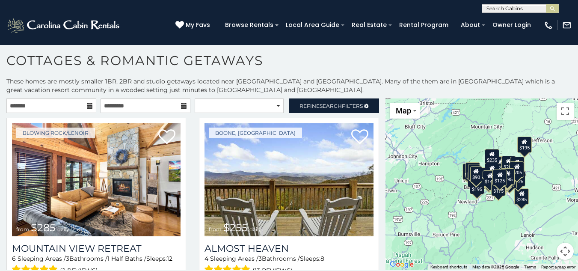 The image size is (578, 271). What do you see at coordinates (423, 25) in the screenshot?
I see `a: Rental Program` at bounding box center [423, 25].